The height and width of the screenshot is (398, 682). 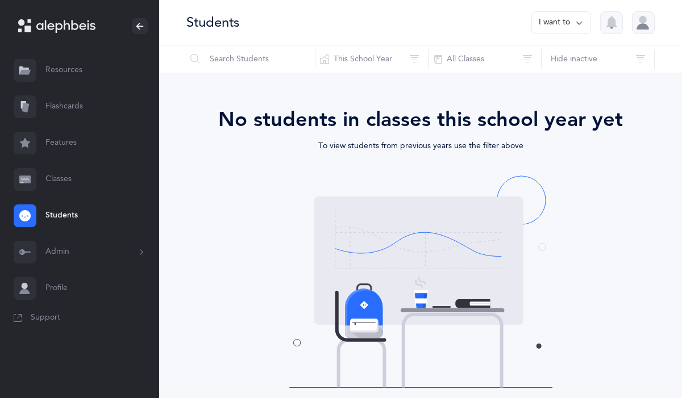 I want to click on button: This School Year, so click(x=372, y=59).